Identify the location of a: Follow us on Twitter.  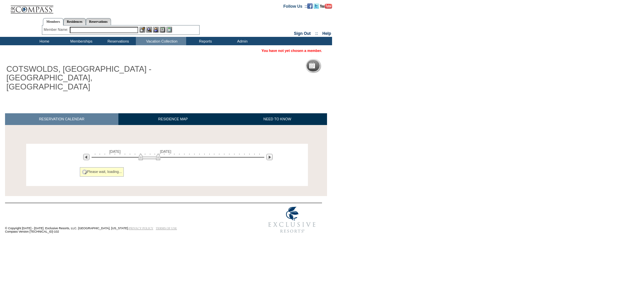
(317, 5).